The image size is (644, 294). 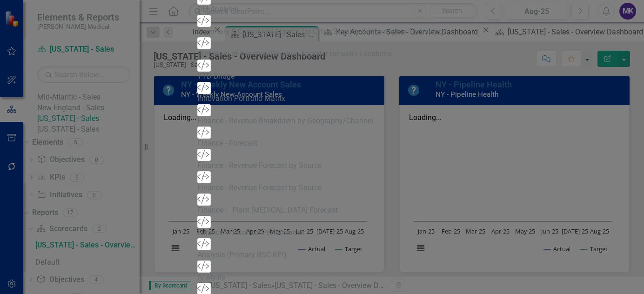 What do you see at coordinates (322, 143) in the screenshot?
I see `div: Finance - Forecast` at bounding box center [322, 143].